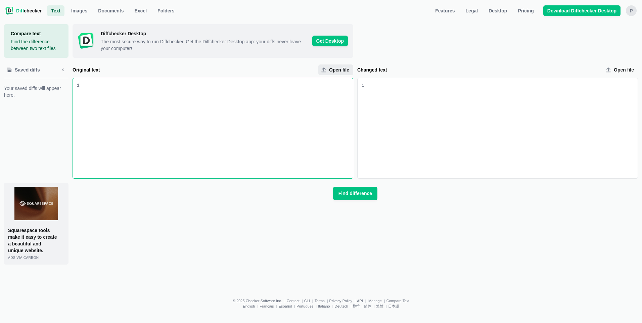 The width and height of the screenshot is (642, 323). Describe the element at coordinates (472, 11) in the screenshot. I see `a: Legal` at that location.